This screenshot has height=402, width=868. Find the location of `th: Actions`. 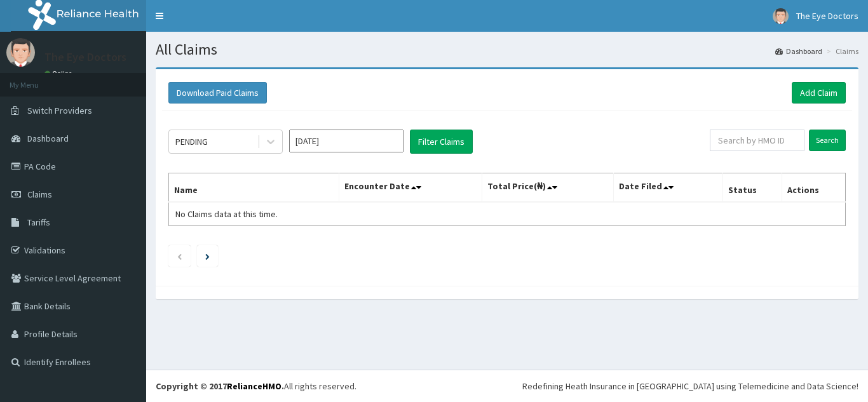

th: Actions is located at coordinates (813, 188).